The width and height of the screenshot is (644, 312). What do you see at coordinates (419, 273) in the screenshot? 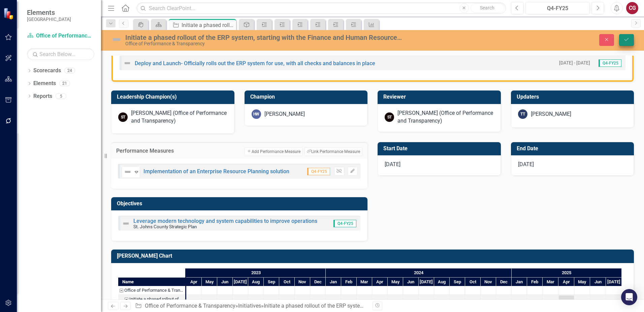
I see `div: 2024` at bounding box center [419, 273].